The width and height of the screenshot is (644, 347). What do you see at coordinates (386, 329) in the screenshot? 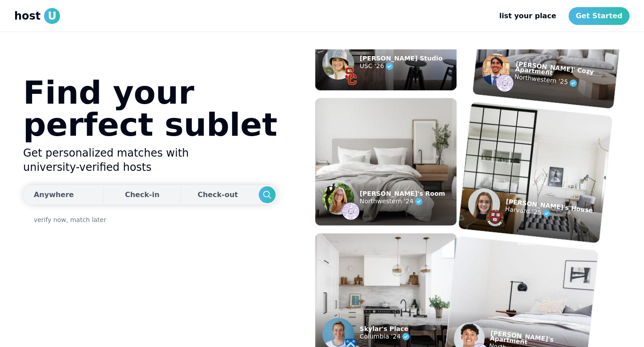
I see `p: Skylar's Place` at bounding box center [386, 329].